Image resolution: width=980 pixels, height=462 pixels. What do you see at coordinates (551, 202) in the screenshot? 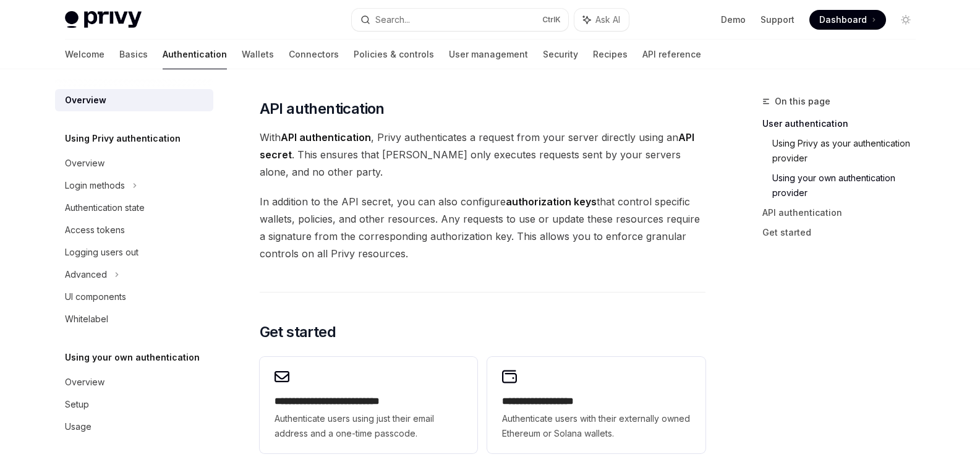
I see `strong: authorization keys` at bounding box center [551, 202].